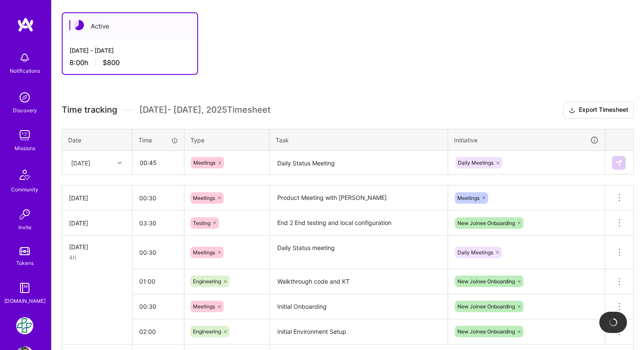 This screenshot has width=644, height=350. What do you see at coordinates (619, 163) in the screenshot?
I see `div: null` at bounding box center [619, 163].